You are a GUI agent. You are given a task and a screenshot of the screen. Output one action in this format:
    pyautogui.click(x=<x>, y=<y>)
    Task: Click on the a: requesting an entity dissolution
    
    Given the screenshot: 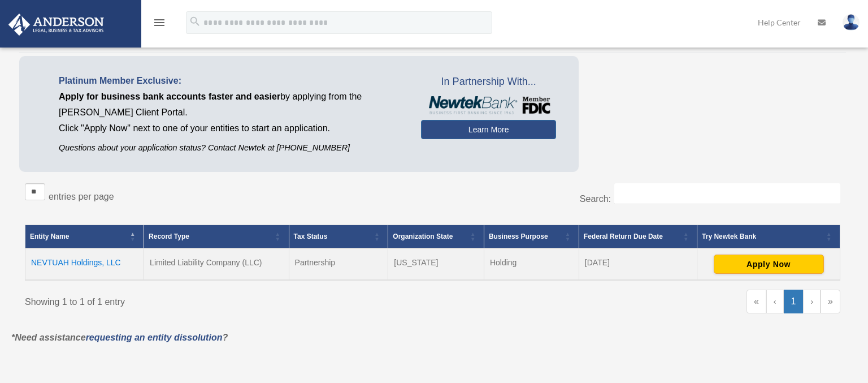 What is the action you would take?
    pyautogui.click(x=155, y=338)
    